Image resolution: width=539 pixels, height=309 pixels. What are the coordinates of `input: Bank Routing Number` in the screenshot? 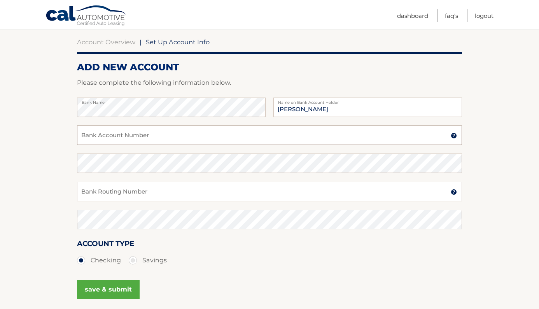 It's located at (269, 192).